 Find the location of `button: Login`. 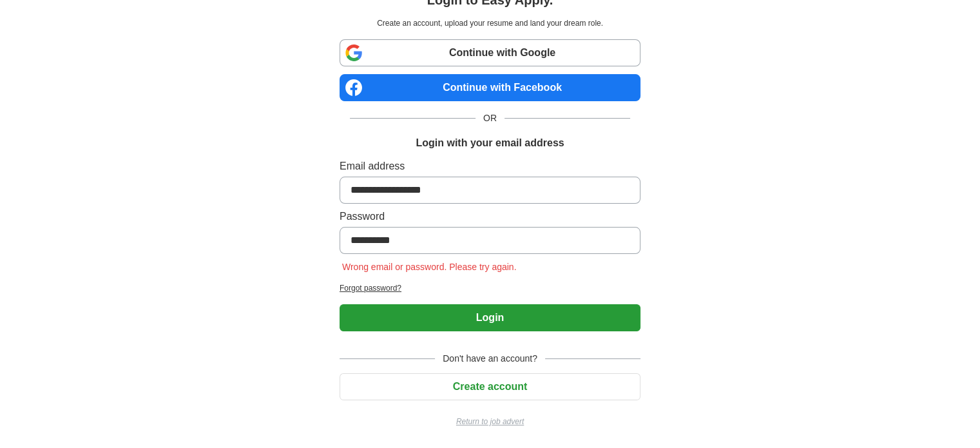

button: Login is located at coordinates (490, 318).